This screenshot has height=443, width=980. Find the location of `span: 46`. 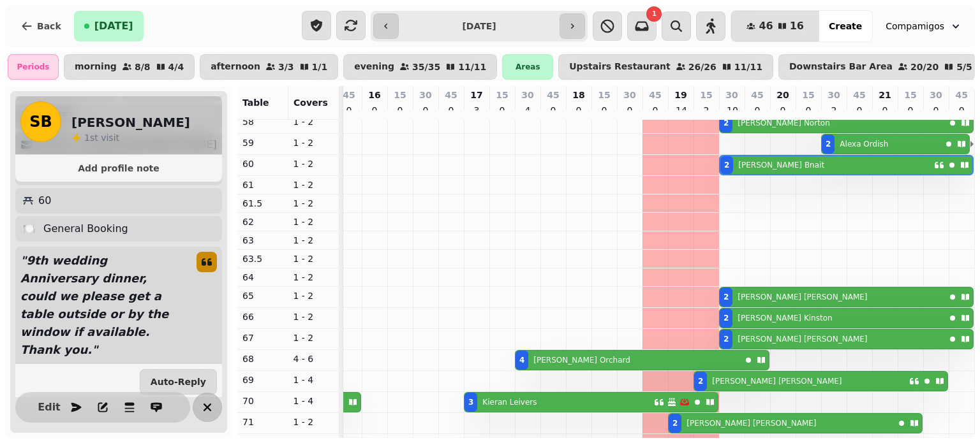

span: 46 is located at coordinates (766, 26).